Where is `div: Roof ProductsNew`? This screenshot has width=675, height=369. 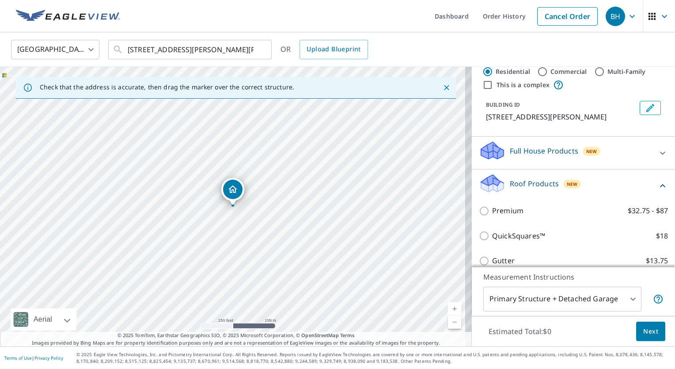
div: Roof ProductsNew is located at coordinates (574, 185).